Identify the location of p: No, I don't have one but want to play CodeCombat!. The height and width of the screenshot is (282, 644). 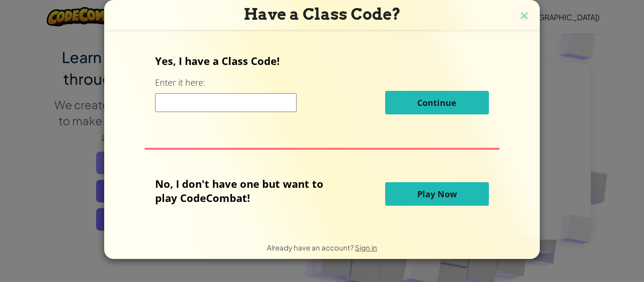
(246, 191).